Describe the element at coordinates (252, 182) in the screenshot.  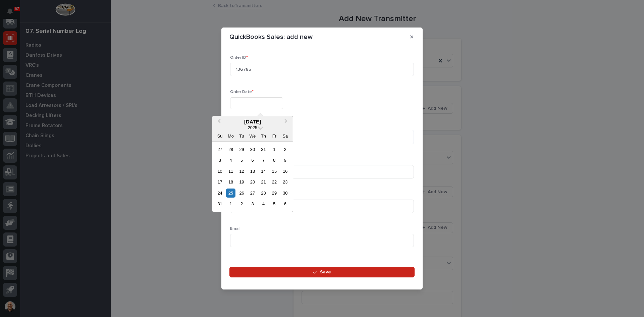
I see `div: Choose Wednesday, August 20th, 2025` at that location.